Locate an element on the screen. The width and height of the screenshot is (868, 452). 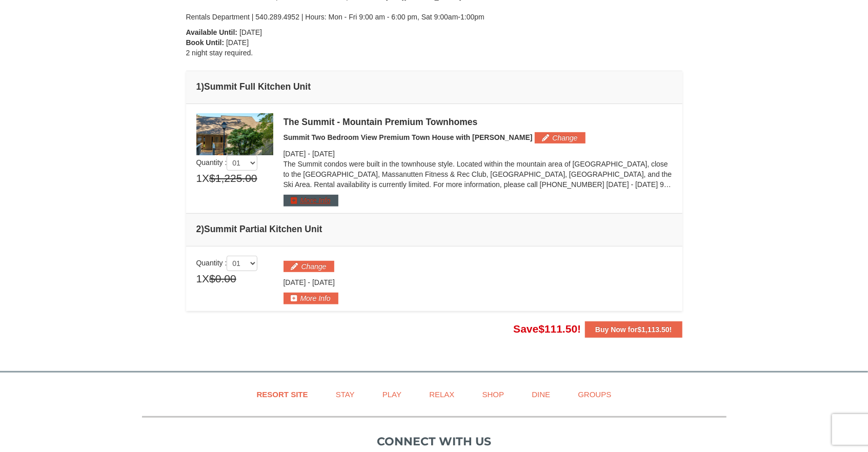
a: Resort Site is located at coordinates (283, 394).